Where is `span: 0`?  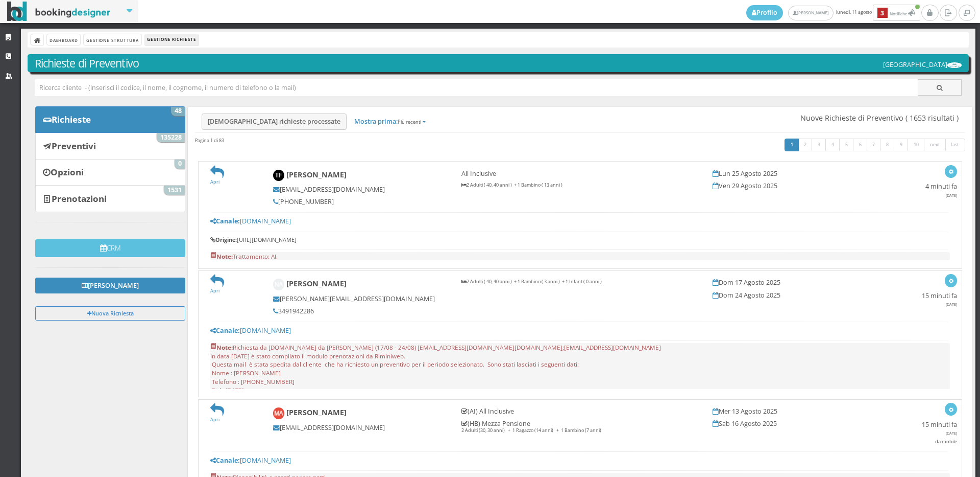
span: 0 is located at coordinates (180, 164).